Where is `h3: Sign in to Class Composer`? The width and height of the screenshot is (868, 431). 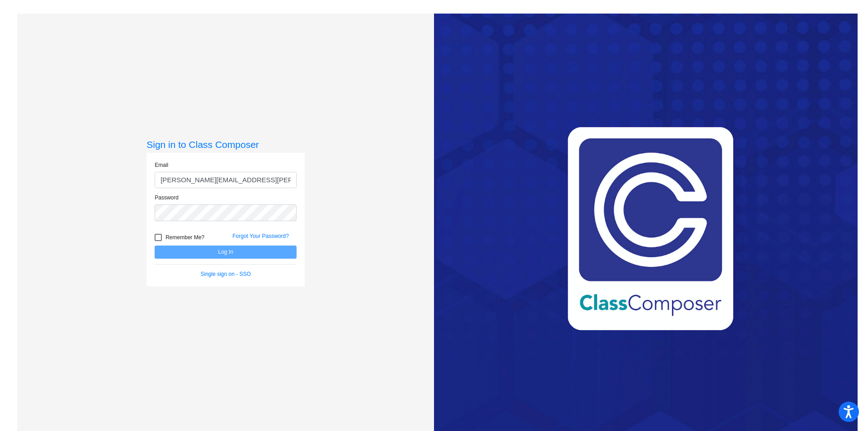
h3: Sign in to Class Composer is located at coordinates (226, 144).